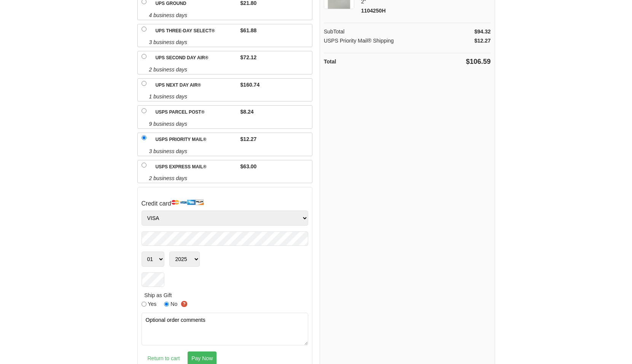 The width and height of the screenshot is (632, 364). What do you see at coordinates (478, 62) in the screenshot?
I see `div: $106.59` at bounding box center [478, 62].